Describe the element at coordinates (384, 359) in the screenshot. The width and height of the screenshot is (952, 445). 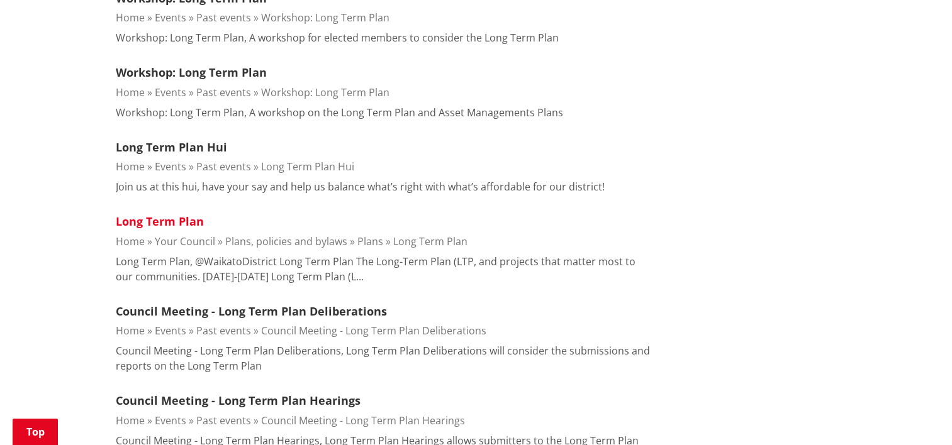
I see `p: Council Meeting - Long Term Plan Deliberations, Long Term Plan Deliberations will consider the su...` at that location.